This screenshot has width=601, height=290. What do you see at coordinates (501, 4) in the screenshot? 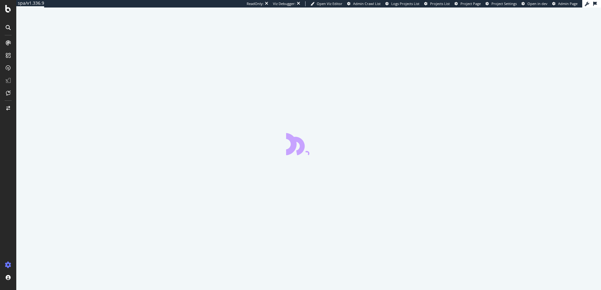
I see `a: Project Settings` at bounding box center [501, 4].